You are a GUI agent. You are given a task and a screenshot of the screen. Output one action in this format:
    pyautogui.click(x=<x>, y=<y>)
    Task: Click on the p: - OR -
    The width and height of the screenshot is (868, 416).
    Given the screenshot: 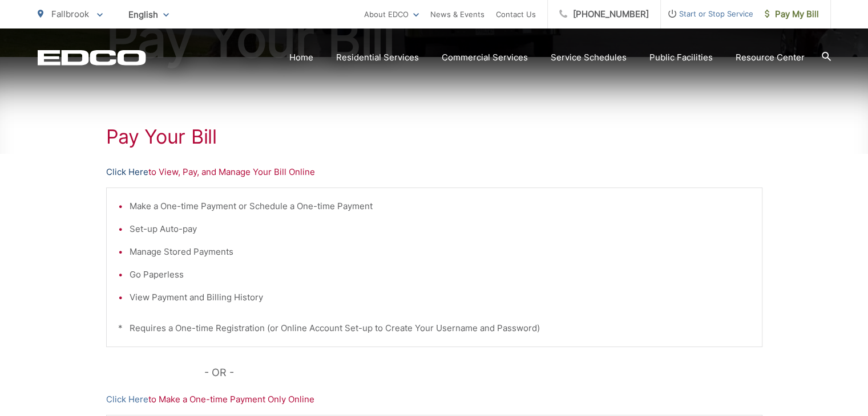 What is the action you would take?
    pyautogui.click(x=483, y=373)
    